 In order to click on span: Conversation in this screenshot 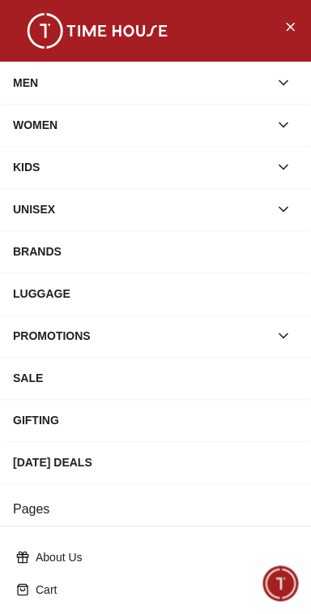, I will do `click(232, 599)`.